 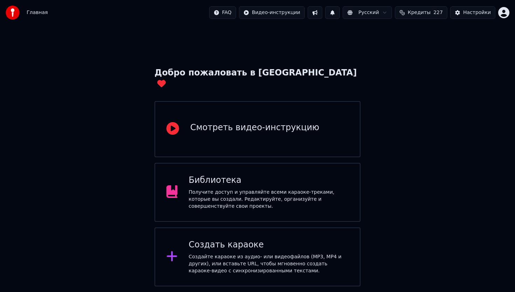 I want to click on div: Создать караоке, so click(x=269, y=245).